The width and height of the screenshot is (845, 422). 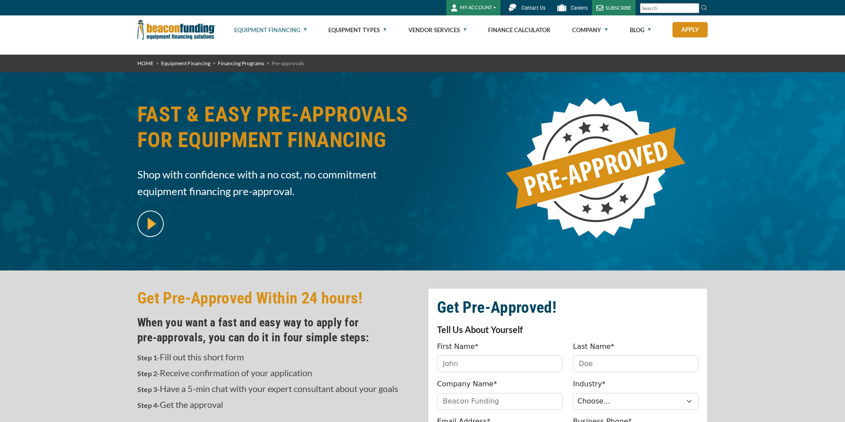 I want to click on span: FOR EQUIPMENT FINANCING, so click(x=277, y=140).